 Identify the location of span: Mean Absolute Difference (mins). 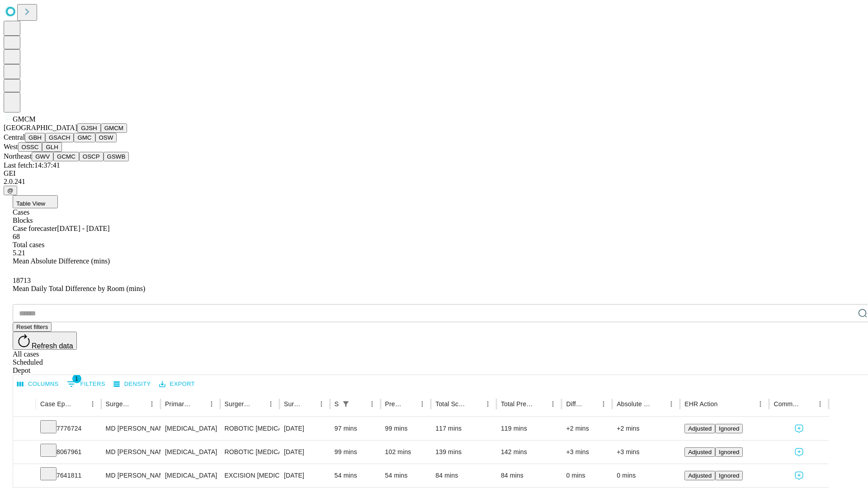
(61, 261).